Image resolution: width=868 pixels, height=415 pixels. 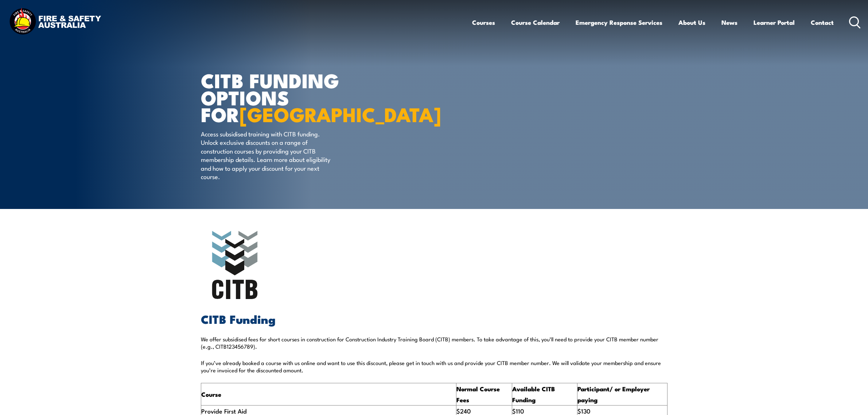 I want to click on th: Normal Course Fees, so click(x=484, y=394).